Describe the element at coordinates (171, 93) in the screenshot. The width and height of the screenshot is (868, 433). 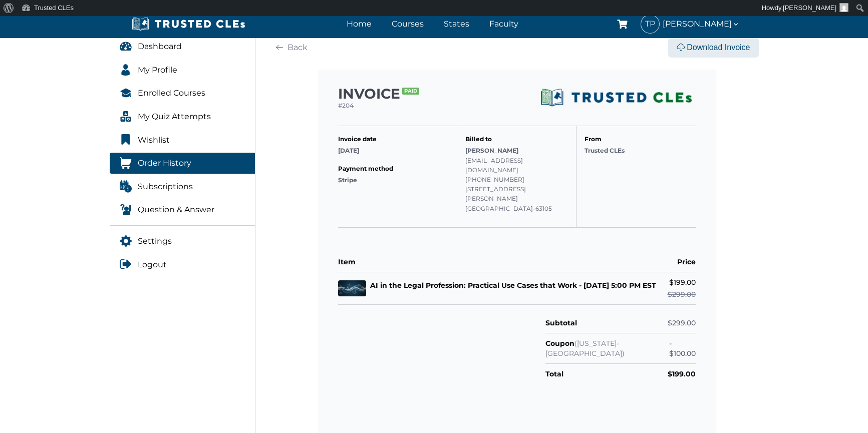
I see `span: Enrolled Courses` at that location.